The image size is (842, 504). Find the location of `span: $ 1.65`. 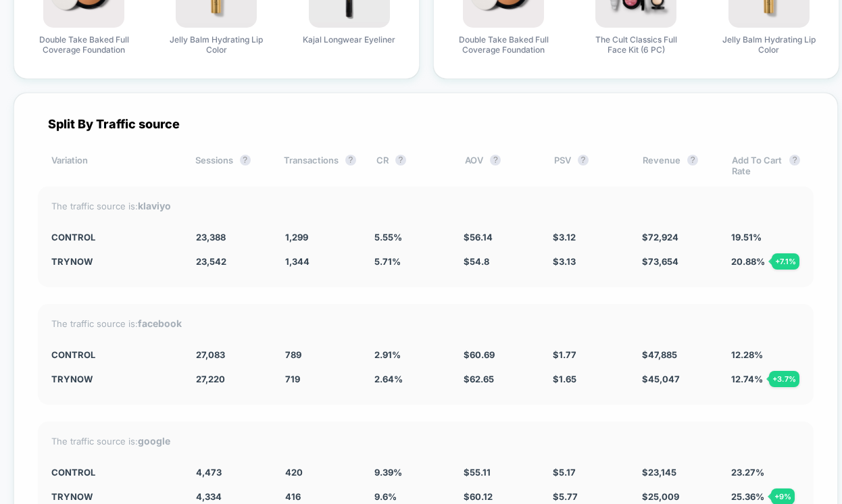

span: $ 1.65 is located at coordinates (564, 379).